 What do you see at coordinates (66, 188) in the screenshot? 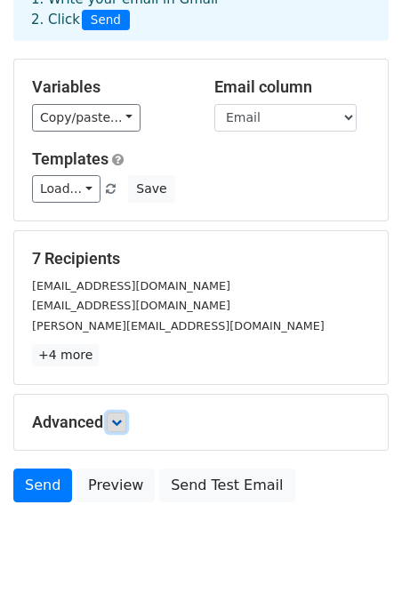
I see `a: Load...` at bounding box center [66, 188].